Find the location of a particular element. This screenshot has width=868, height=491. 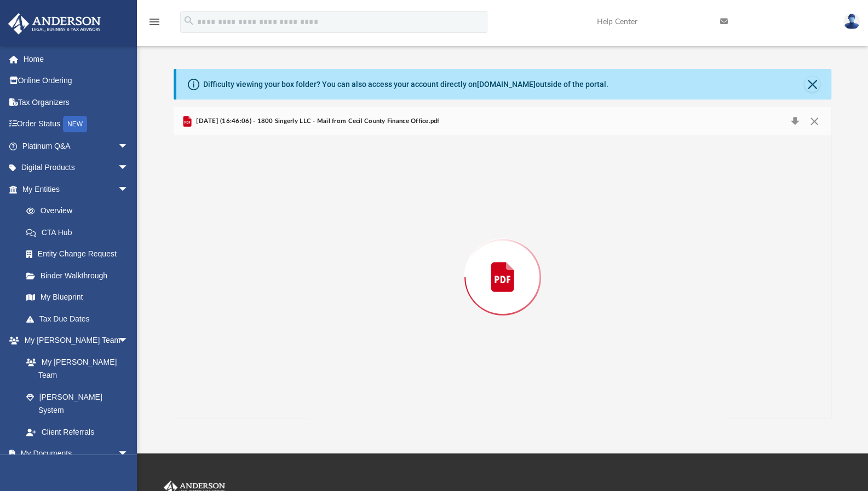

a: menu is located at coordinates (154, 24).